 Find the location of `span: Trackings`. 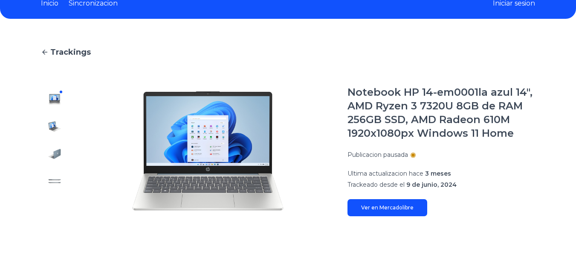

span: Trackings is located at coordinates (70, 52).